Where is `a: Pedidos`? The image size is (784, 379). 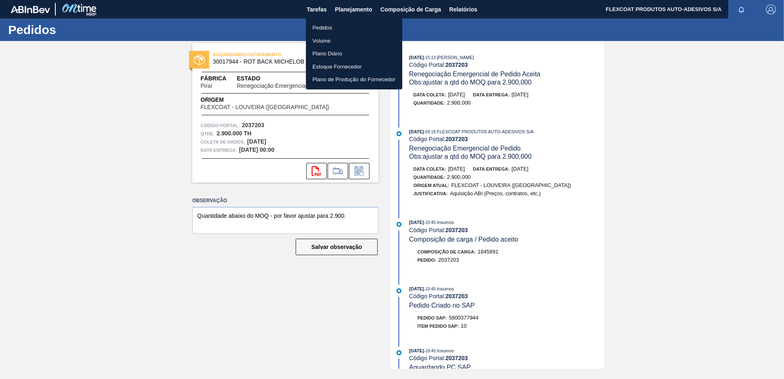
a: Pedidos is located at coordinates (354, 28).